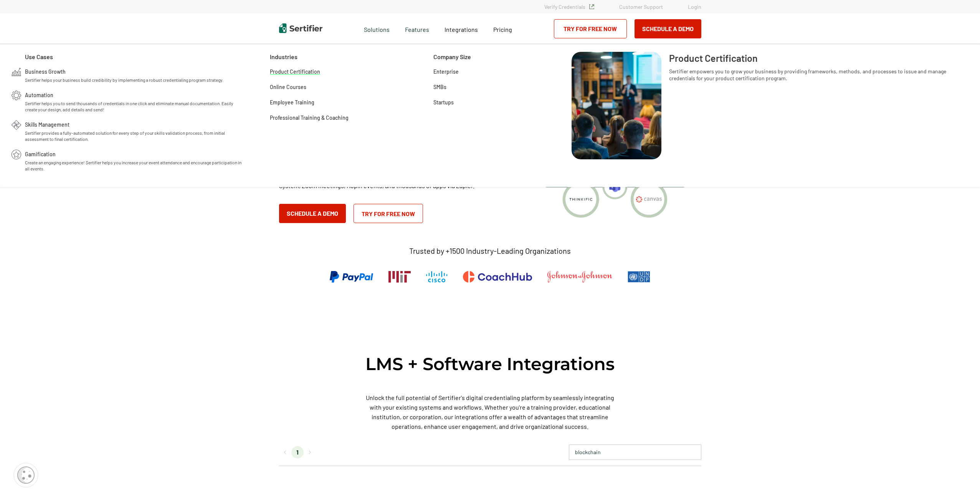 This screenshot has width=980, height=501. Describe the element at coordinates (961, 483) in the screenshot. I see `div: Chat Widget` at that location.